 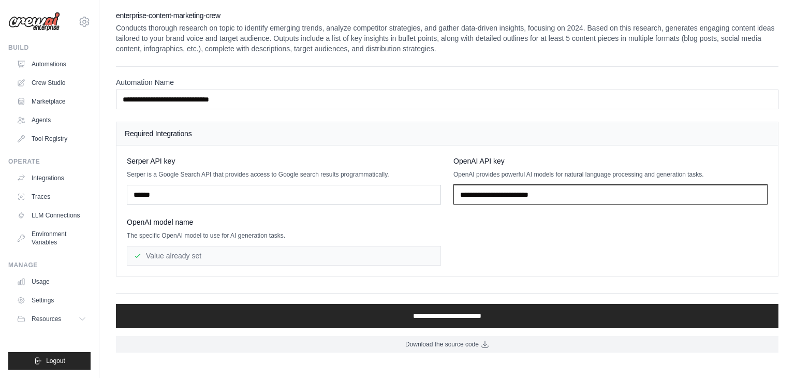 What do you see at coordinates (49, 162) in the screenshot?
I see `div: Operate` at bounding box center [49, 162].